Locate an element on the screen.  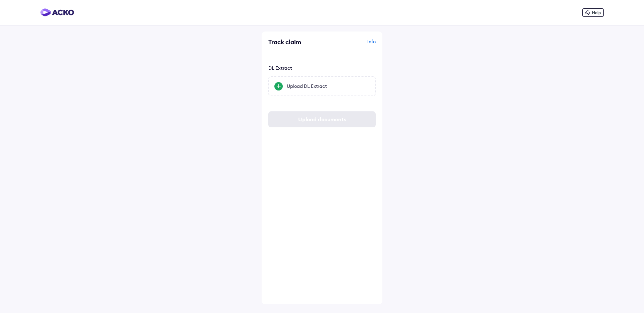
img: horizontal-gradient.png is located at coordinates (57, 12).